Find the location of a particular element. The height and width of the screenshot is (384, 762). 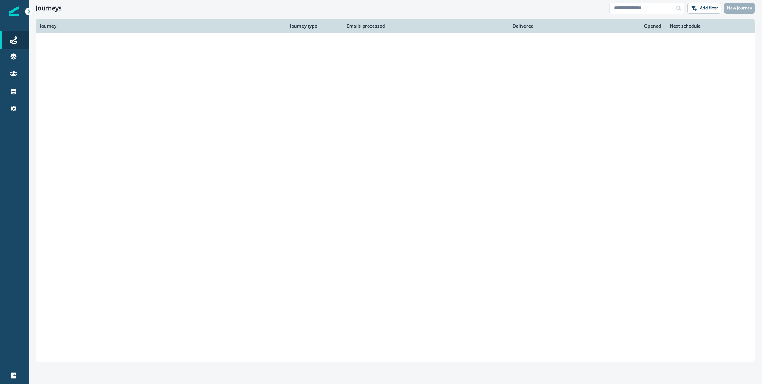

p: New journey is located at coordinates (739, 8).